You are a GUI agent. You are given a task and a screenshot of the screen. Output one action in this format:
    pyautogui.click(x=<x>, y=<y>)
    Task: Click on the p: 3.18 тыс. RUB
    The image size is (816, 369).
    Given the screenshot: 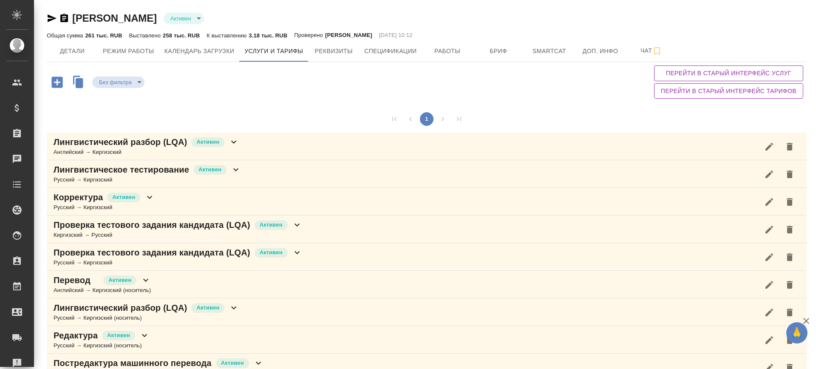 What is the action you would take?
    pyautogui.click(x=268, y=35)
    